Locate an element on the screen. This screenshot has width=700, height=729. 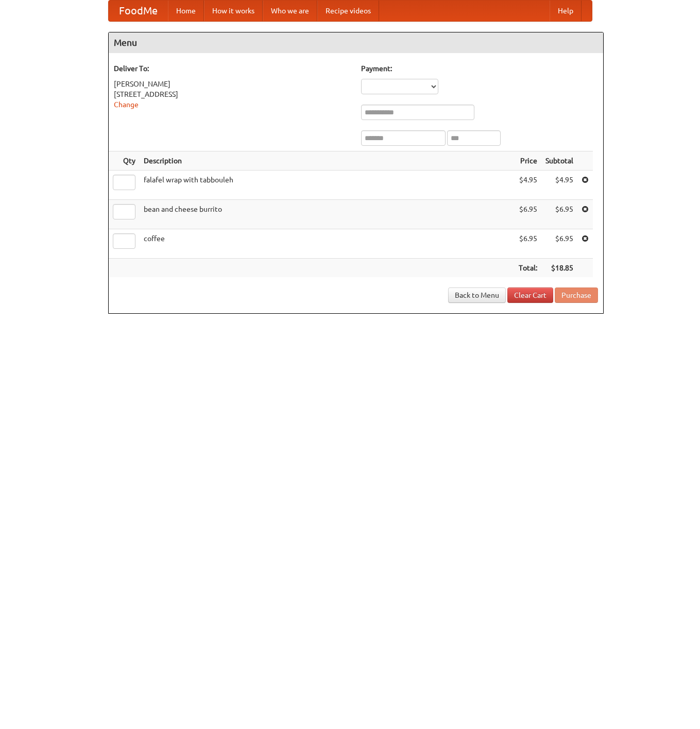
td: bean and cheese burrito is located at coordinates (327, 214).